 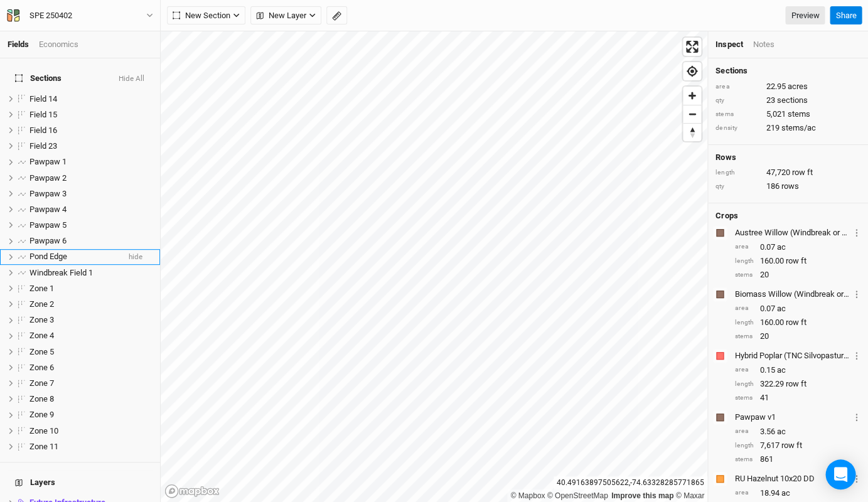 I want to click on div: Field 23, so click(x=91, y=146).